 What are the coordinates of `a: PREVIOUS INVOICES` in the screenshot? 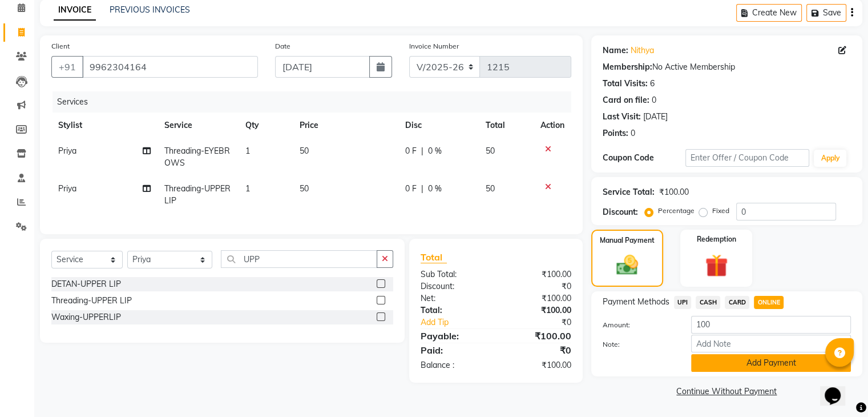 It's located at (150, 10).